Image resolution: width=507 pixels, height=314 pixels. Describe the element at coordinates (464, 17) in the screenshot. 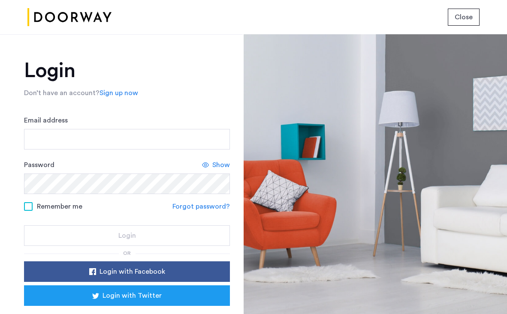

I see `span: Close` at that location.